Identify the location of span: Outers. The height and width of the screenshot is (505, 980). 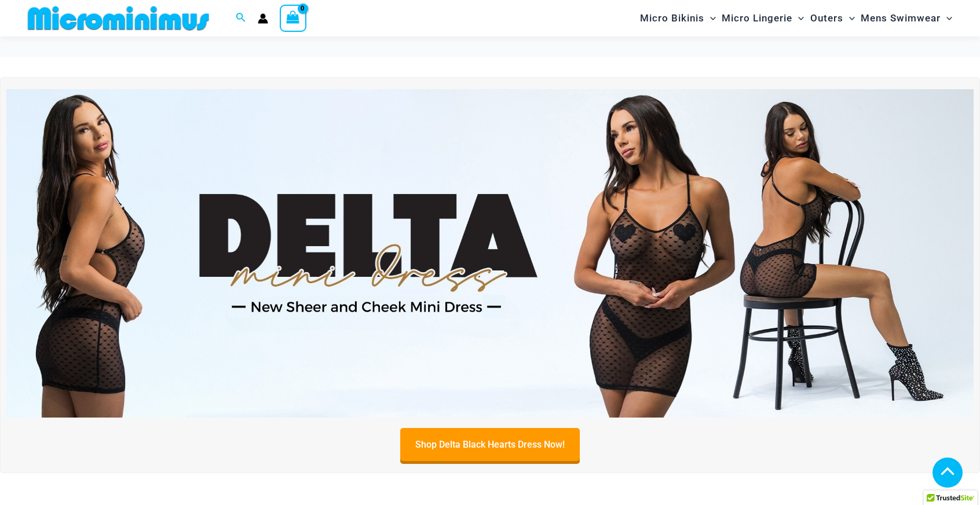
(827, 18).